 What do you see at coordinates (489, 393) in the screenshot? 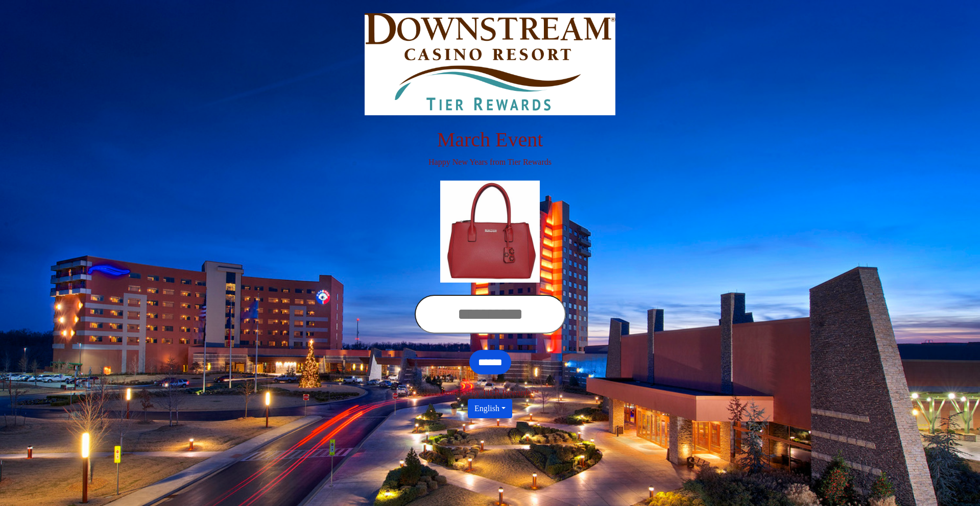
I see `span: Powered by TIER Rewards™` at bounding box center [489, 393].